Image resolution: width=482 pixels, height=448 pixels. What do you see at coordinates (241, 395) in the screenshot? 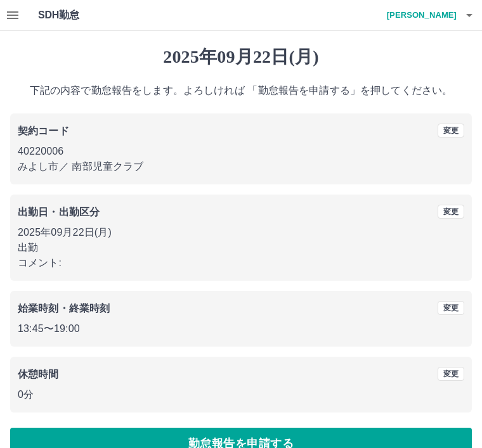
I see `p: 0分` at bounding box center [241, 395].